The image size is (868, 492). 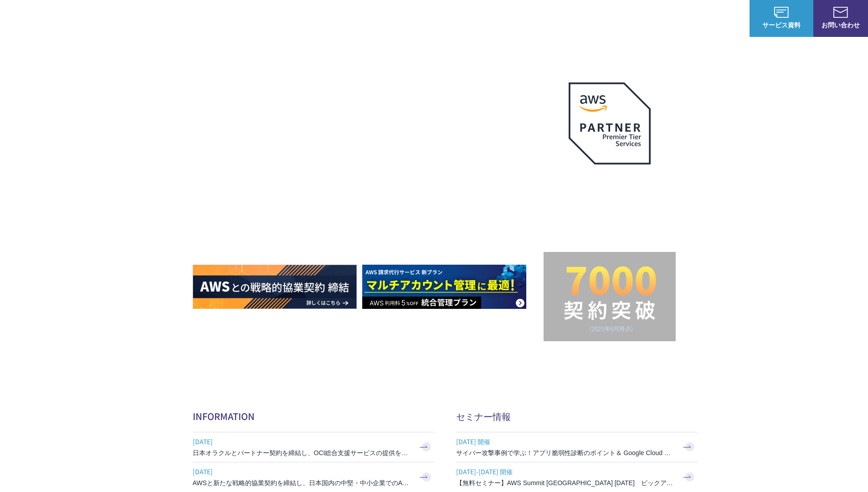 I want to click on a: ログイン, so click(x=728, y=18).